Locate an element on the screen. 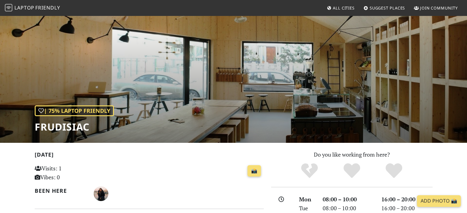 This screenshot has width=467, height=213. div: Definitely! is located at coordinates (394, 171).